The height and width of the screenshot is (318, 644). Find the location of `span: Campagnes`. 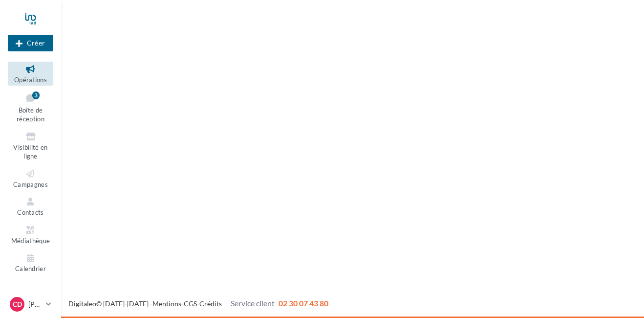

span: Campagnes is located at coordinates (31, 184).